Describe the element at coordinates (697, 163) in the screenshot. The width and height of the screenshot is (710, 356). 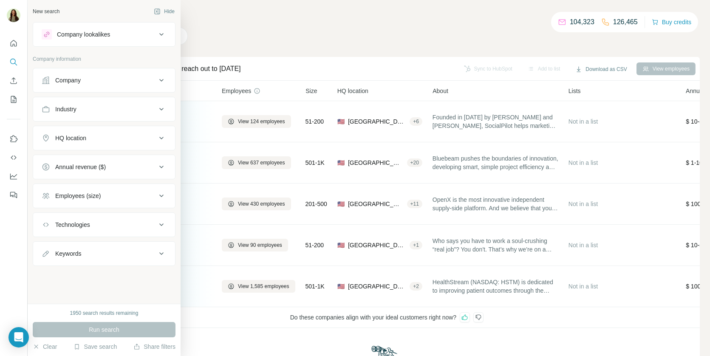
I see `span: $ 1-10M` at that location.